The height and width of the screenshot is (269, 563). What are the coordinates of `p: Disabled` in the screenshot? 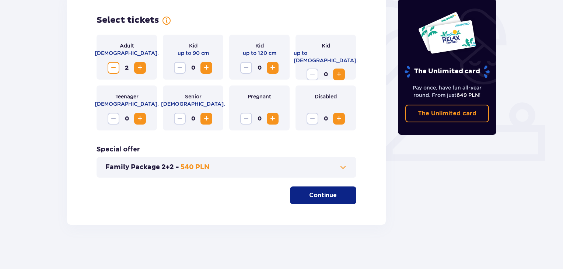 It's located at (326, 96).